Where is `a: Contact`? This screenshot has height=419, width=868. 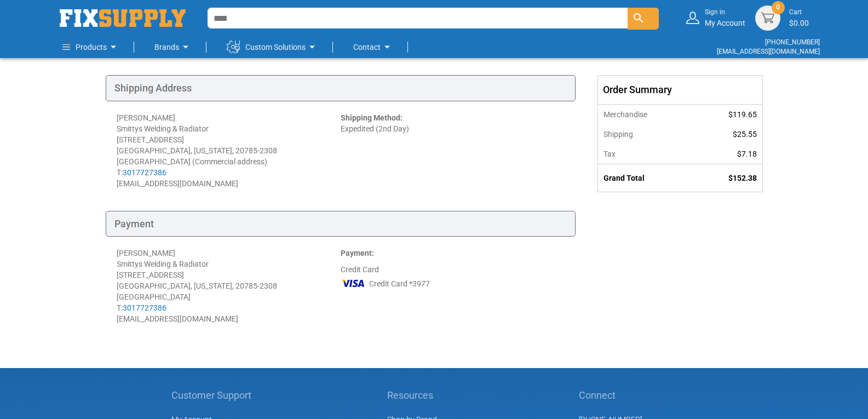
a: Contact is located at coordinates (373, 47).